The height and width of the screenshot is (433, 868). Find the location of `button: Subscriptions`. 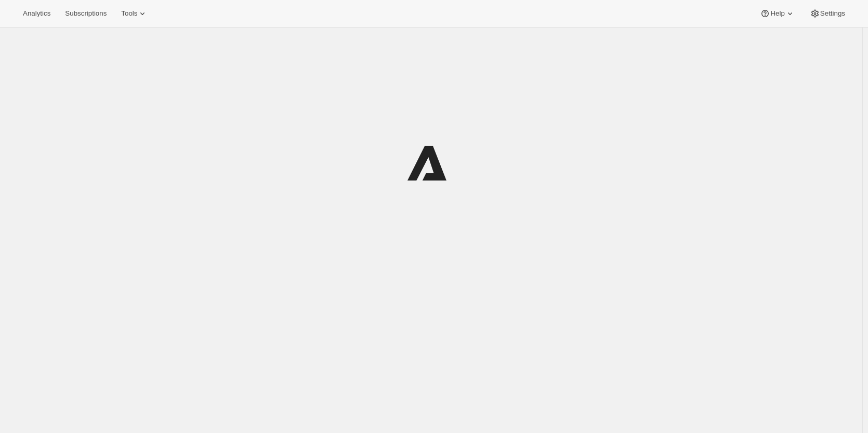

button: Subscriptions is located at coordinates (86, 14).